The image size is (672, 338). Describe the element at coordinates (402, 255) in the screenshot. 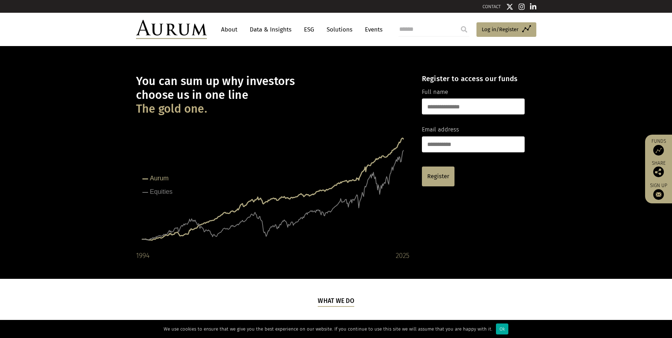

I see `div: 2025` at that location.